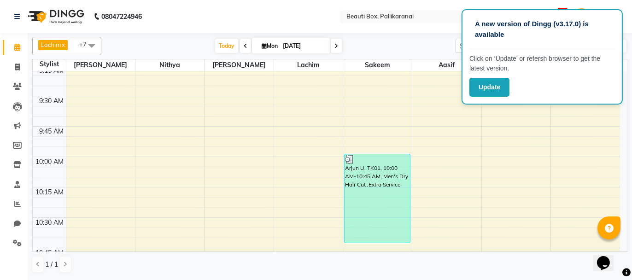 The height and width of the screenshot is (280, 632). Describe the element at coordinates (86, 44) in the screenshot. I see `span: +7` at that location.